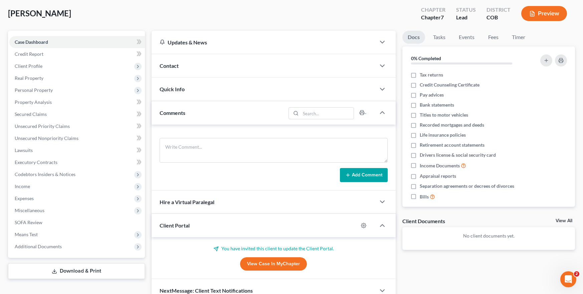 This screenshot has height=294, width=583. What do you see at coordinates (36, 162) in the screenshot?
I see `span: Executory Contracts` at bounding box center [36, 162].